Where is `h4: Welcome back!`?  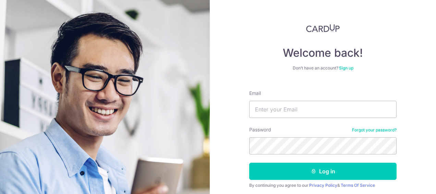
h4: Welcome back! is located at coordinates (323, 53).